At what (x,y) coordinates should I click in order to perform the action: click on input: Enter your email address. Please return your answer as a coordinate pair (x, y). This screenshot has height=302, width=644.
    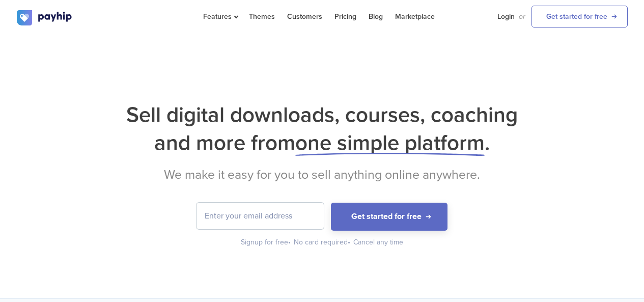
    Looking at the image, I should click on (260, 216).